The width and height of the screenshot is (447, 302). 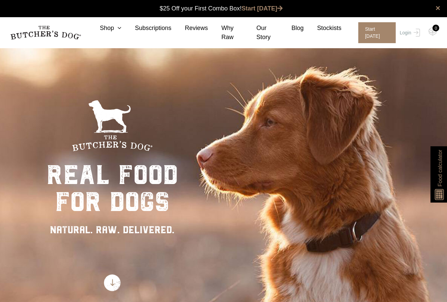 I want to click on a: Subscriptions, so click(x=146, y=28).